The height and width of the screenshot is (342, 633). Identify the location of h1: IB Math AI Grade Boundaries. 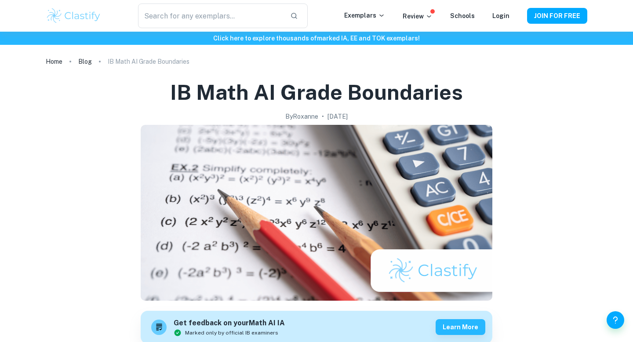
(317, 92).